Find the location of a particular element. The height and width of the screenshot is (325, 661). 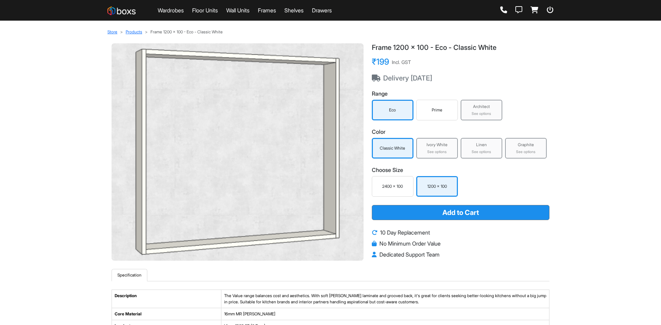

a: Frames is located at coordinates (267, 10).